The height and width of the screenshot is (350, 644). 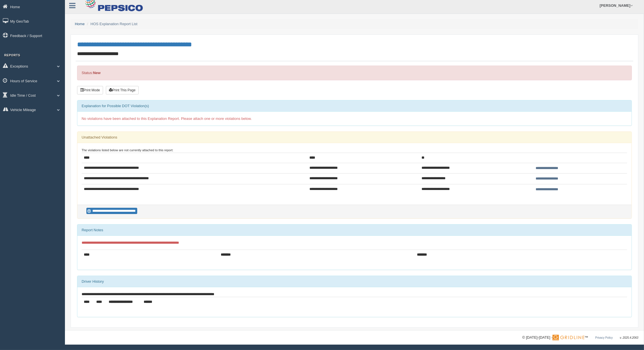 I want to click on div: Unattached Violations, so click(x=354, y=138).